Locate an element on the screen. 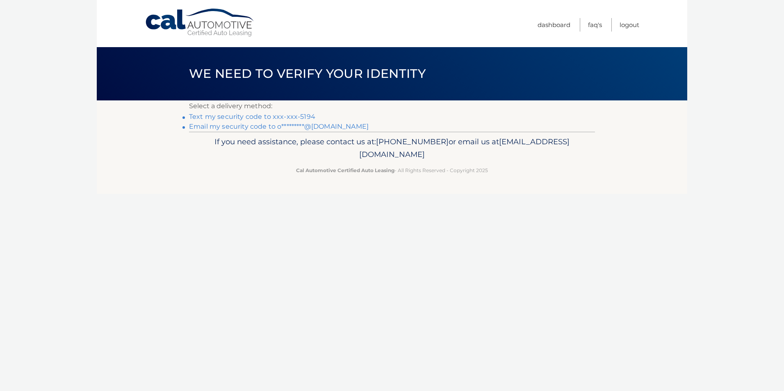  p: If you need assistance, please contact us at: or email us at is located at coordinates (392, 148).